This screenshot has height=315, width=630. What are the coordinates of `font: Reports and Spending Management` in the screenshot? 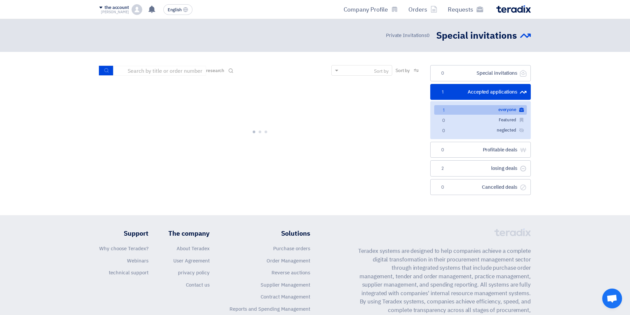 It's located at (270, 309).